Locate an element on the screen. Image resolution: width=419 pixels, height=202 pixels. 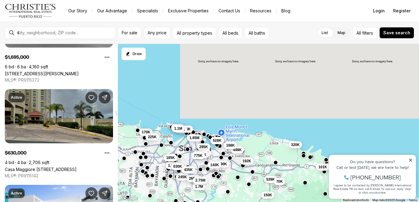
span: 225K is located at coordinates (152, 137).